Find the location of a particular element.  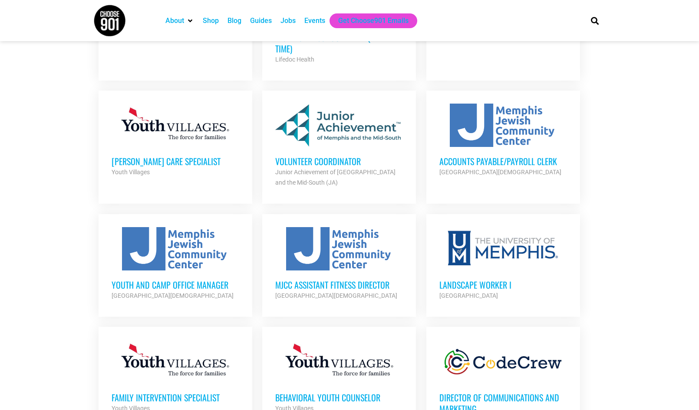

div: Search is located at coordinates (594, 20).